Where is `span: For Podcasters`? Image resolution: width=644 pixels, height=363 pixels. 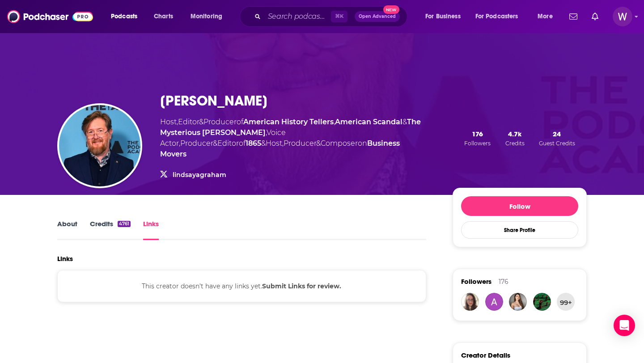 span: For Podcasters is located at coordinates (497, 16).